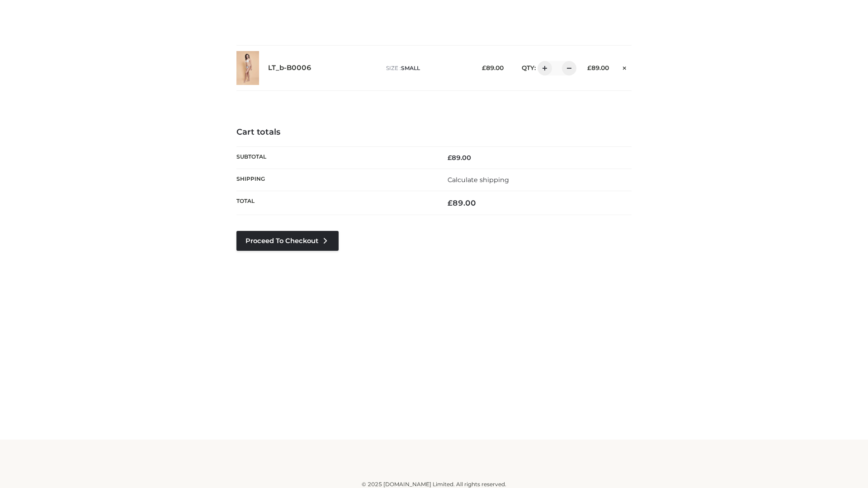 The height and width of the screenshot is (488, 868). Describe the element at coordinates (335, 179) in the screenshot. I see `th: Shipping` at that location.